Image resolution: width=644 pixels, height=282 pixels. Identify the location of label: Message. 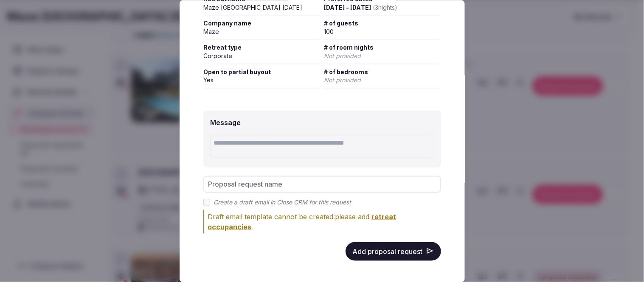
(225, 122).